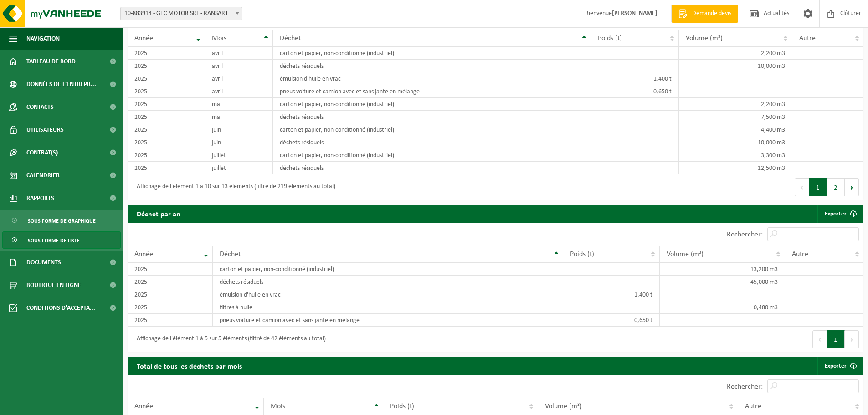 This screenshot has height=415, width=868. I want to click on label: Rechercher:, so click(745, 235).